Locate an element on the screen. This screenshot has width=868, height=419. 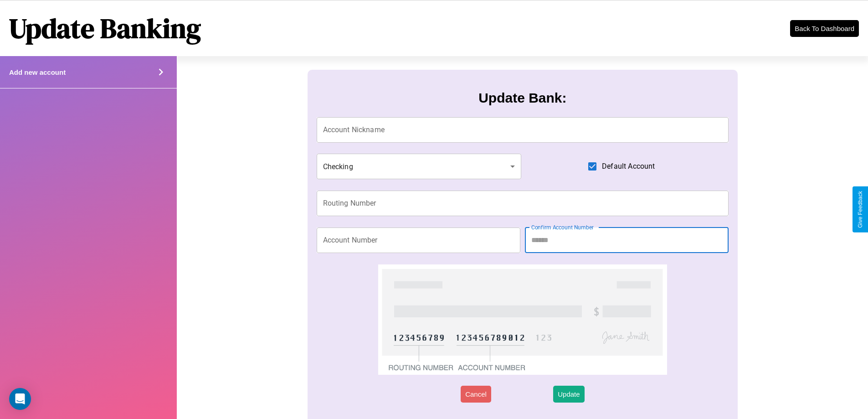
button: Cancel is located at coordinates (476, 394).